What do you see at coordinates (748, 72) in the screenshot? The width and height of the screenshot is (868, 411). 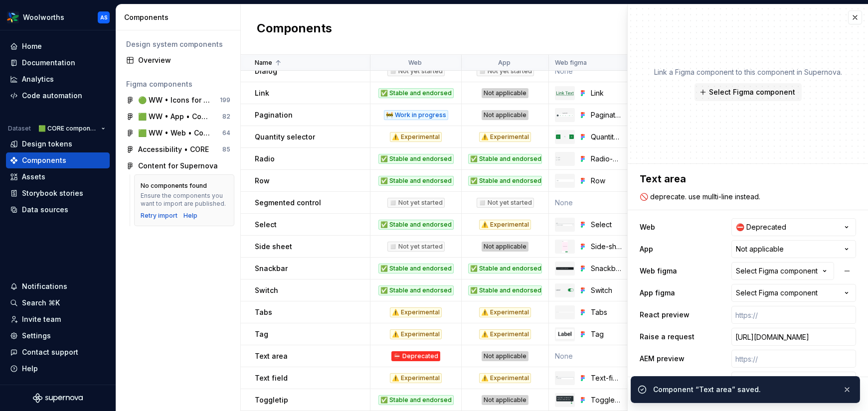 I see `p: Link a Figma component to this component in Supernova.` at bounding box center [748, 72].